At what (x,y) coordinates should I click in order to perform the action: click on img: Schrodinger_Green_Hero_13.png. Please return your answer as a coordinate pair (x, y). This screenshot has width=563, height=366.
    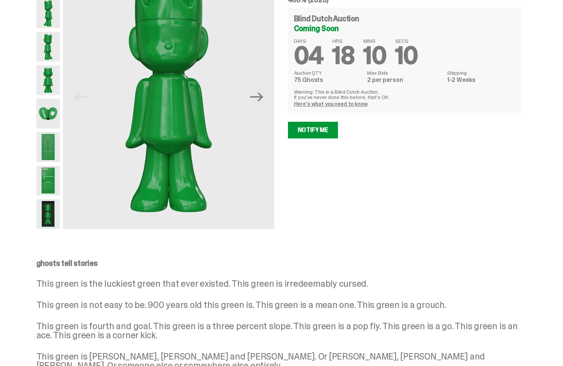
    Looking at the image, I should click on (48, 214).